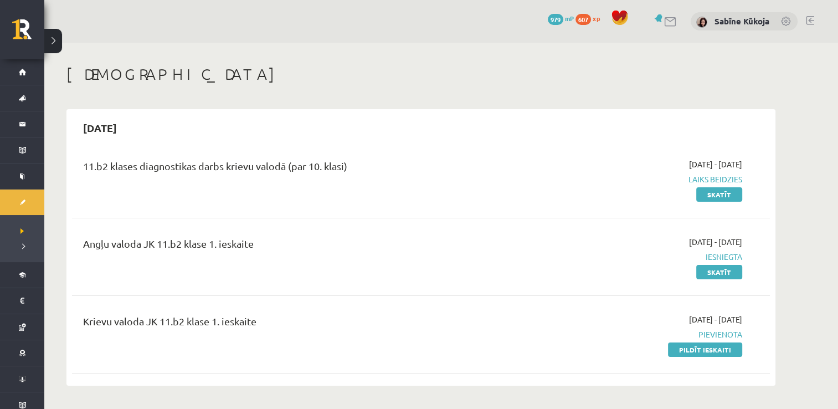  I want to click on div: Krievu valoda JK 11.b2 klase 1. ieskaite, so click(300, 323).